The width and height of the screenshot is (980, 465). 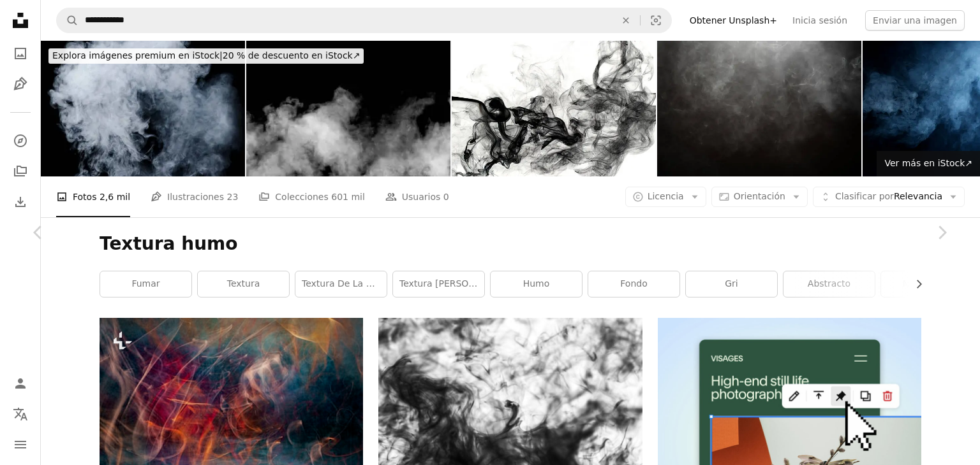 What do you see at coordinates (926, 284) in the screenshot?
I see `a: naturaleza` at bounding box center [926, 284].